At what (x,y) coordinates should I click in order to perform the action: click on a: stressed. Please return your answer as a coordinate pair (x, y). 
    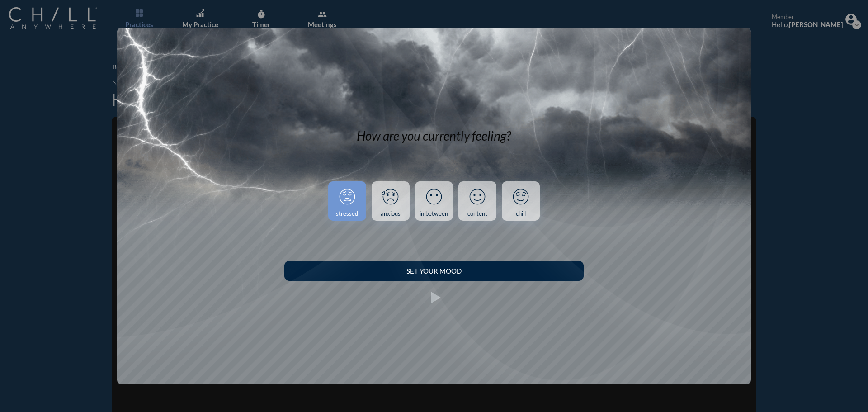
    Looking at the image, I should click on (347, 202).